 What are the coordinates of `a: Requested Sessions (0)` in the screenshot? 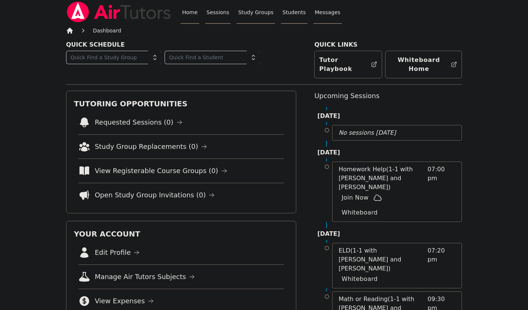 It's located at (139, 122).